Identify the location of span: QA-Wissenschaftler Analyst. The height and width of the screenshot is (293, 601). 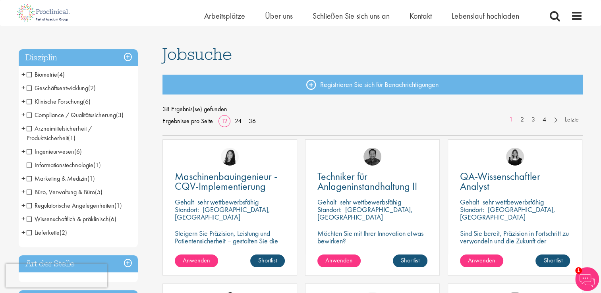
(500, 181).